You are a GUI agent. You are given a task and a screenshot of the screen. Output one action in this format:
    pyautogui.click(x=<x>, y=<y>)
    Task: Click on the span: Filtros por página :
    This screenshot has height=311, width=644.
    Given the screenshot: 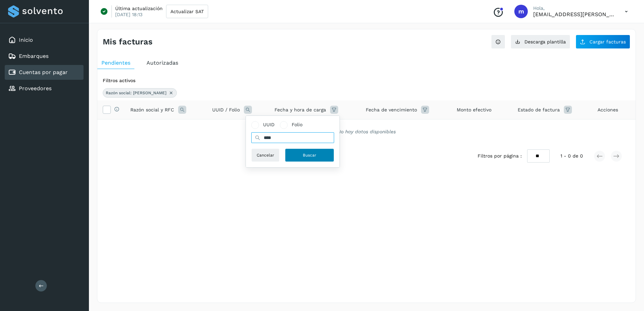 What is the action you would take?
    pyautogui.click(x=500, y=156)
    